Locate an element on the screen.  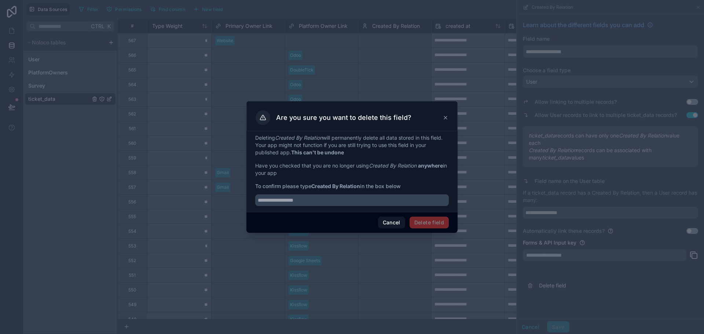
strong: This can't be undone is located at coordinates (318, 152).